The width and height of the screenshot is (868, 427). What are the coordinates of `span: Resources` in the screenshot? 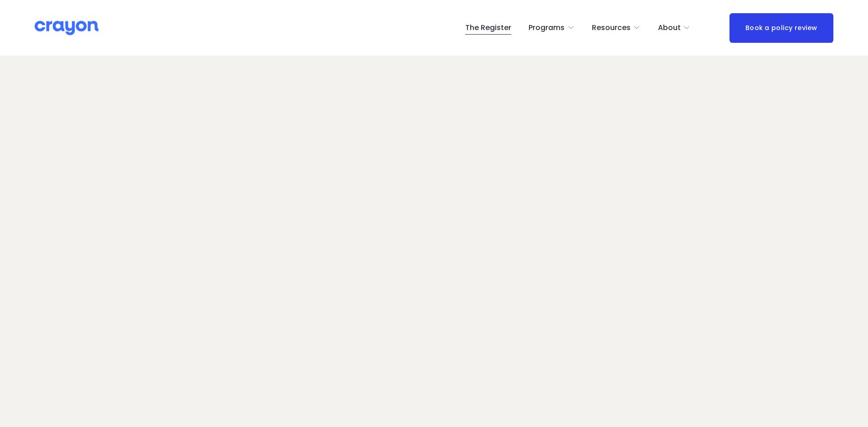 It's located at (611, 27).